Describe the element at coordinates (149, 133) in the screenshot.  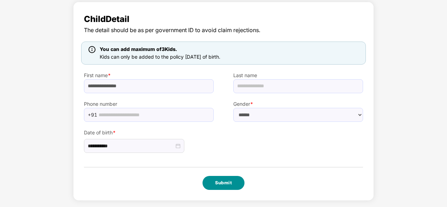
I see `label: Date of birth` at that location.